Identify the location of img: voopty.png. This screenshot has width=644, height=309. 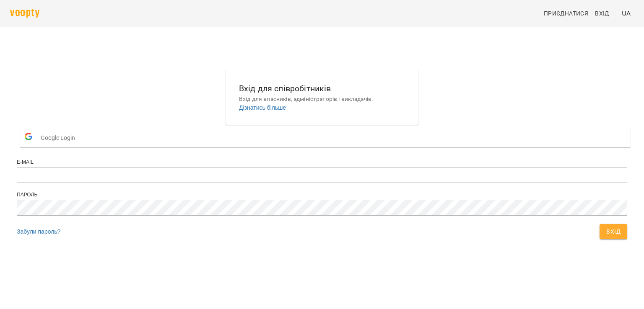
(25, 13).